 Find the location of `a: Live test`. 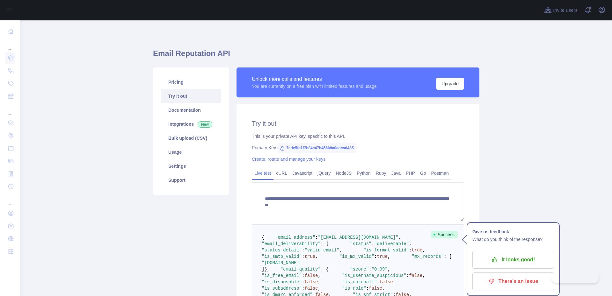

a: Live test is located at coordinates (263, 173).